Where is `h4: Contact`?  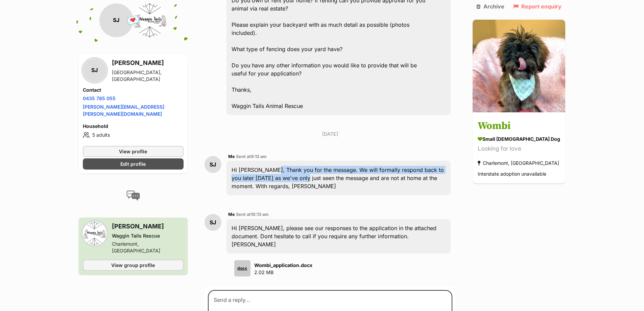 h4: Contact is located at coordinates (133, 90).